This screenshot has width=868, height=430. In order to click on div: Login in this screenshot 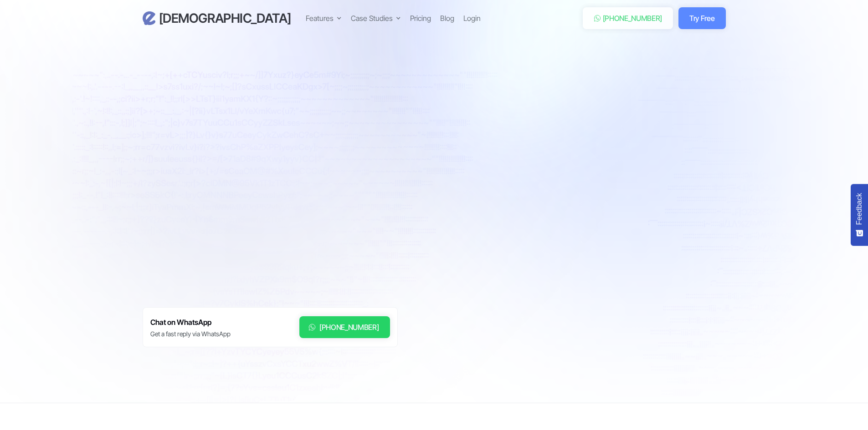, I will do `click(472, 18)`.